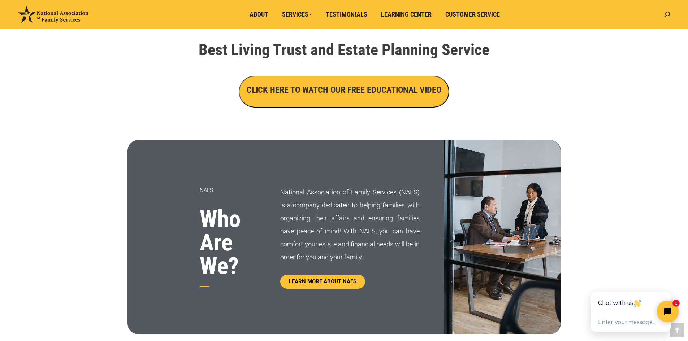 The image size is (688, 341). Describe the element at coordinates (53, 14) in the screenshot. I see `img: National Association of Family Services` at that location.